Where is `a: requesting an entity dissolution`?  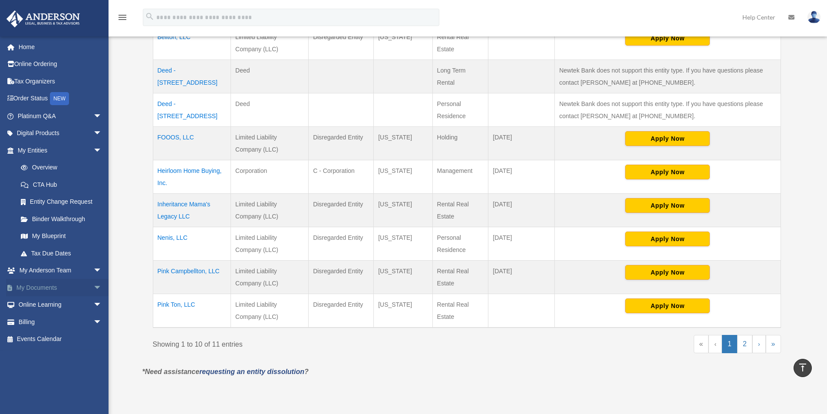 a: requesting an entity dissolution is located at coordinates (252, 371).